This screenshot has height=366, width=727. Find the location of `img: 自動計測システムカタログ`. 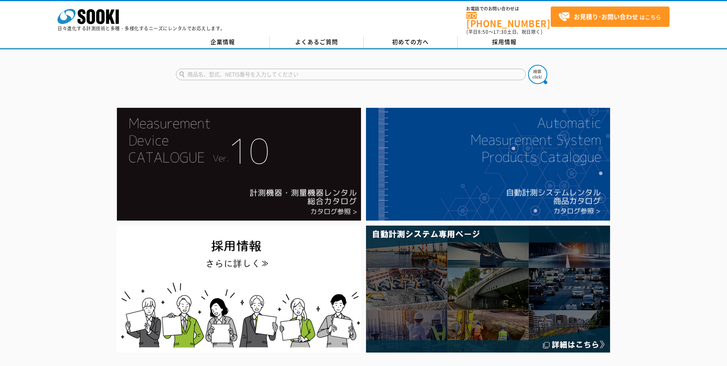

img: 自動計測システムカタログ is located at coordinates (488, 164).